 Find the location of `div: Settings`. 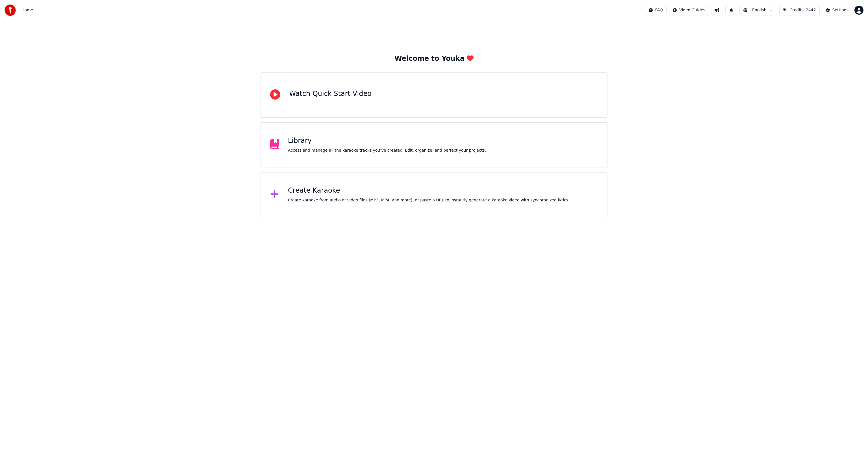

div: Settings is located at coordinates (840, 11).